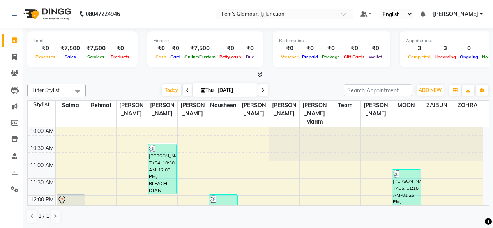 This screenshot has width=493, height=228. Describe the element at coordinates (230, 57) in the screenshot. I see `span: Petty cash` at that location.